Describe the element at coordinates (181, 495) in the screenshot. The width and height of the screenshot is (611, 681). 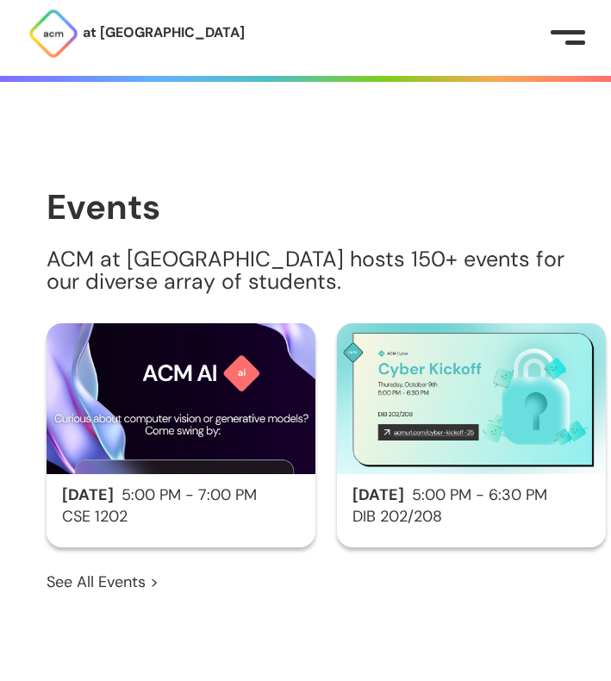
I see `h2: 5:00 PM - 7:00 PM` at that location.